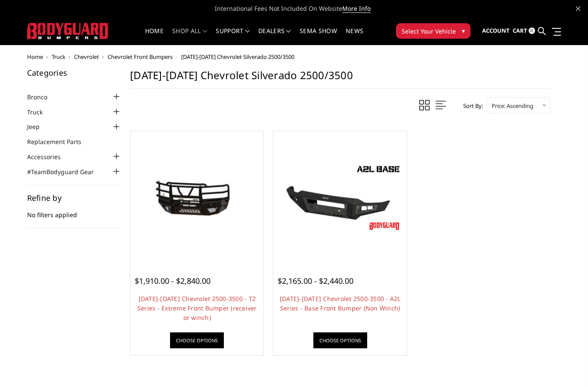  Describe the element at coordinates (66, 172) in the screenshot. I see `a: #TeamBodyguard Gear` at that location.